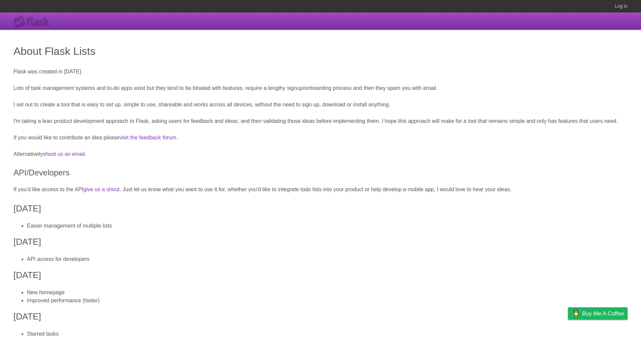  What do you see at coordinates (320, 105) in the screenshot?
I see `p: I set out to create a tool that is easy to set up, simple to use, shareable and works across all ...` at bounding box center [320, 105].